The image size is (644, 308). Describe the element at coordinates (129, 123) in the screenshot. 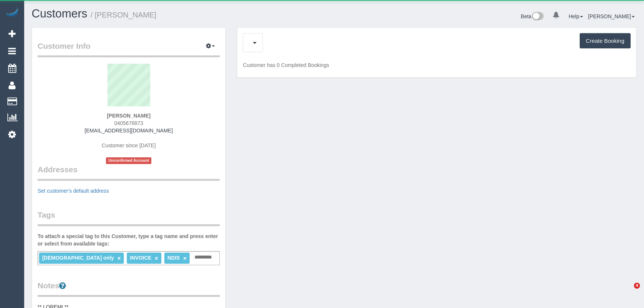

I see `span: 0405676873` at that location.